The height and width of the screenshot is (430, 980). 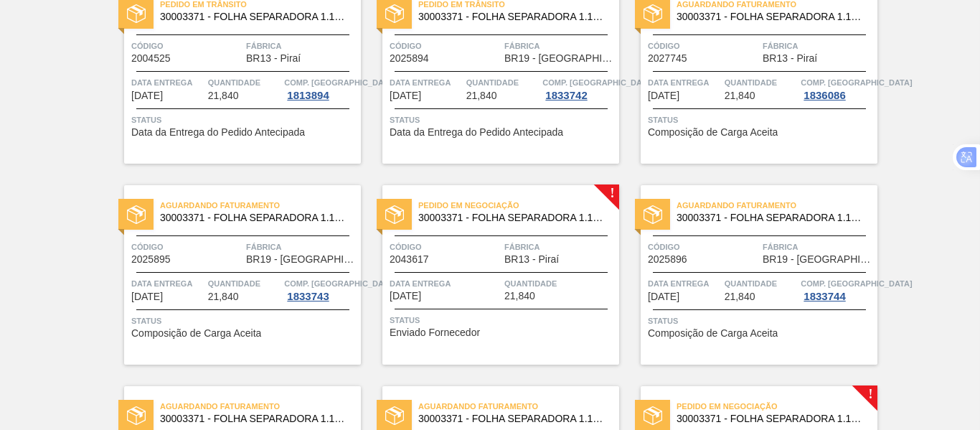 I want to click on span: Enviado Fornecedor, so click(x=434, y=332).